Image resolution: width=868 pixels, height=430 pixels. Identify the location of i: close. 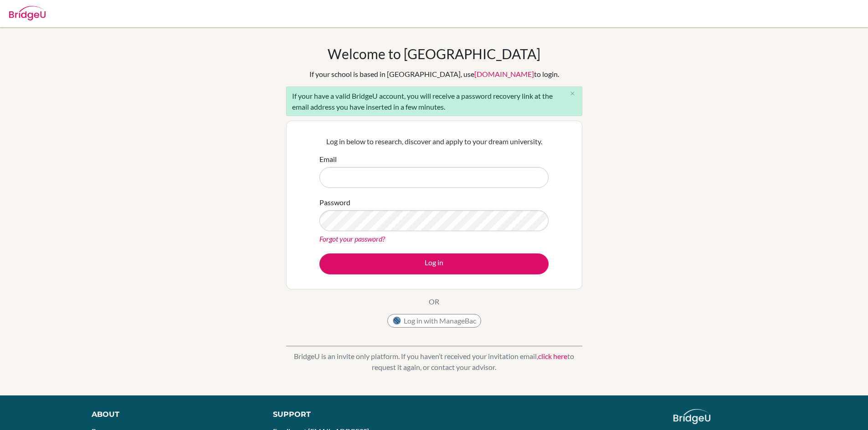
(573, 93).